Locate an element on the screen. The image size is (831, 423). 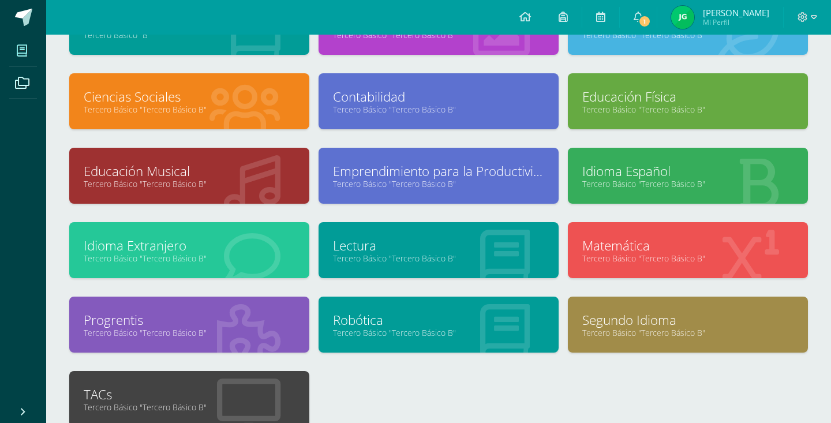
a: Educación Física is located at coordinates (688, 96).